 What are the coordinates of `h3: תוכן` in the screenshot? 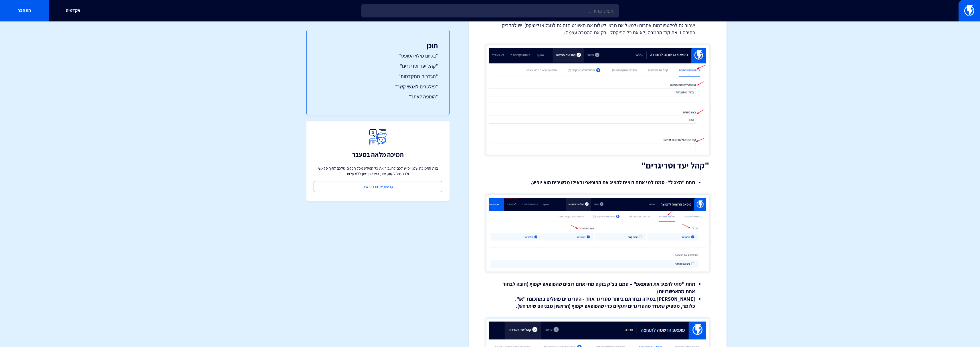 It's located at (378, 46).